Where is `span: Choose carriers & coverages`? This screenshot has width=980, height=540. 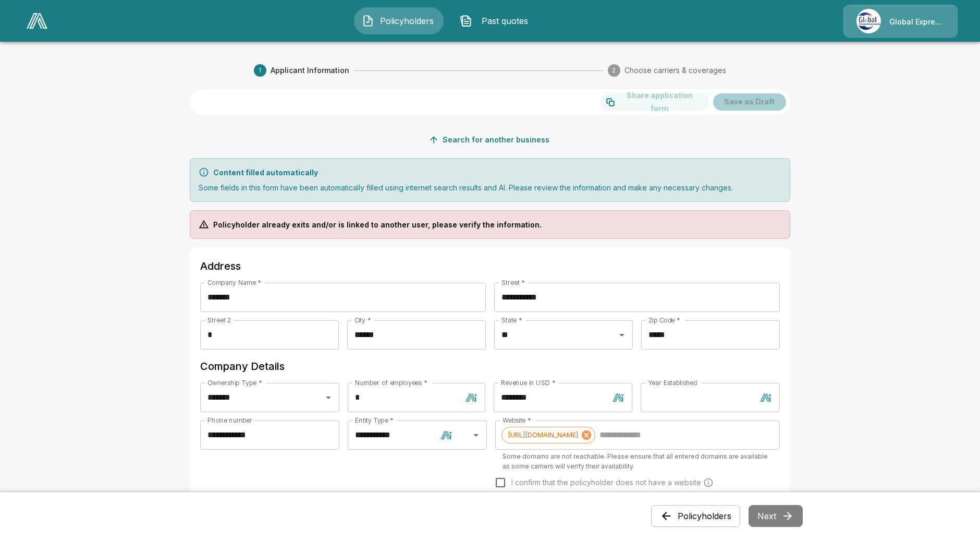
span: Choose carriers & coverages is located at coordinates (675, 71).